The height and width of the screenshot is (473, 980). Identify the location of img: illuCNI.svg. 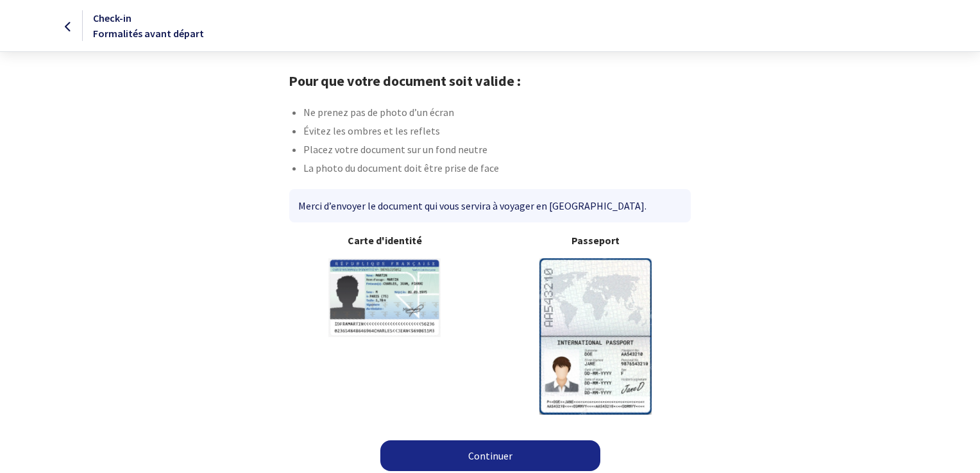
(384, 298).